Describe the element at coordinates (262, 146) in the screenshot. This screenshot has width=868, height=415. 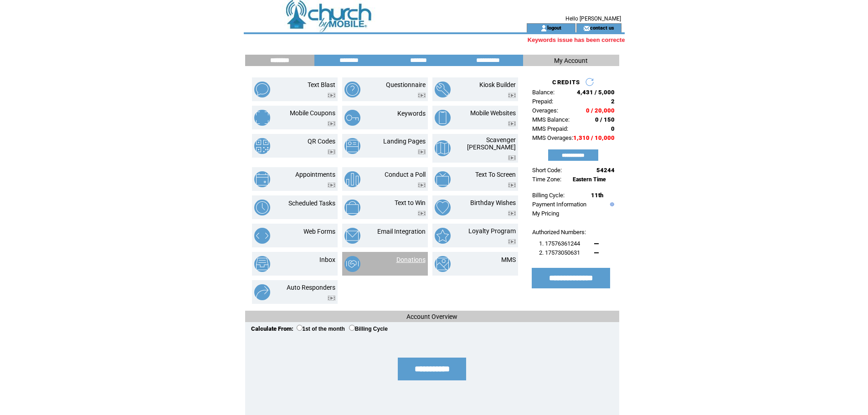
I see `img: qr-codes.png` at that location.